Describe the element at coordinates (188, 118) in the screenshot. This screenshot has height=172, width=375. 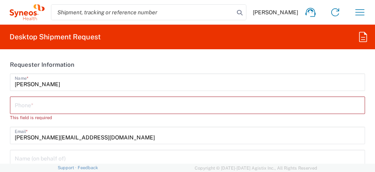
I see `div: This field is required` at that location.